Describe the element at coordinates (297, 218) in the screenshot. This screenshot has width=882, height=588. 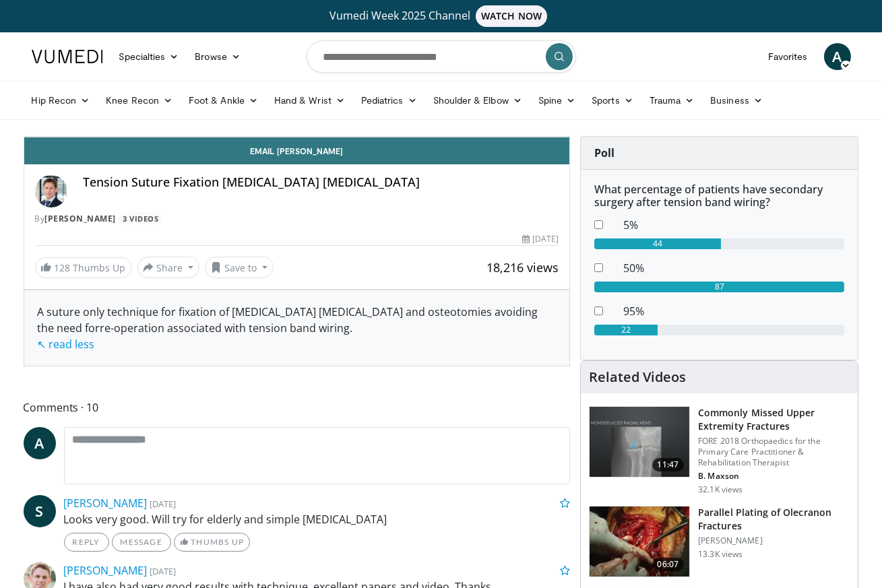
I see `div: By` at that location.